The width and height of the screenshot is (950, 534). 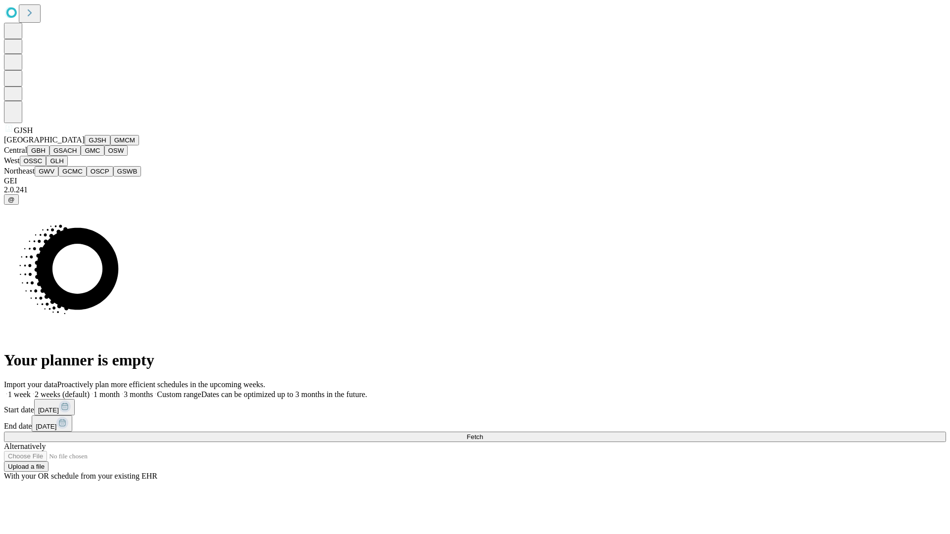 What do you see at coordinates (56, 161) in the screenshot?
I see `button: GLH` at bounding box center [56, 161].